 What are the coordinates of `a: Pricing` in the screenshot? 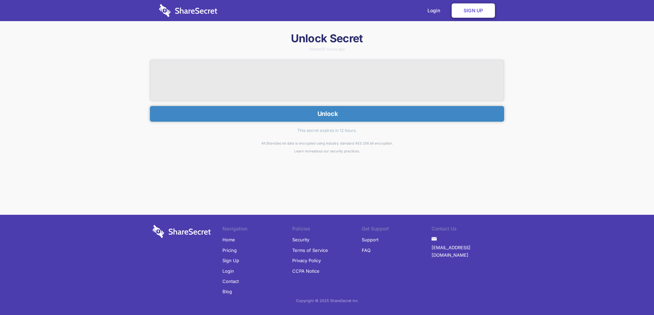 It's located at (230, 250).